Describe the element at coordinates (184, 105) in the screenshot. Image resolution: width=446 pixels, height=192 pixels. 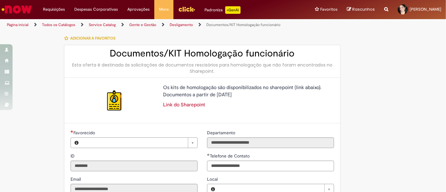
I see `a: Link do Sharepoint` at that location.